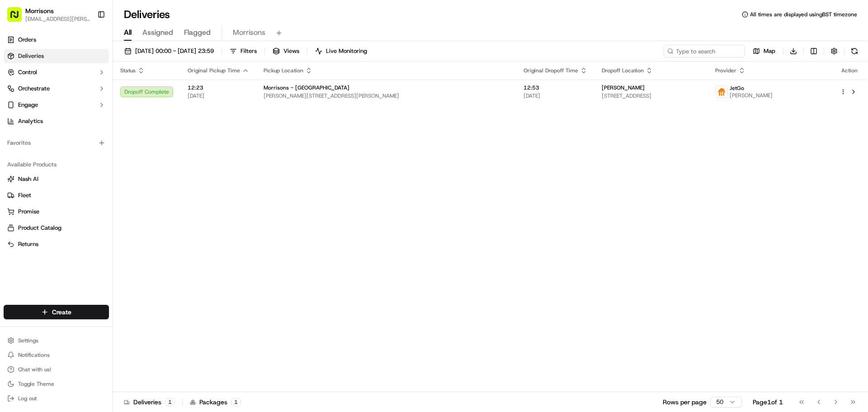 Image resolution: width=868 pixels, height=412 pixels. What do you see at coordinates (197, 33) in the screenshot?
I see `span: Flagged` at bounding box center [197, 33].